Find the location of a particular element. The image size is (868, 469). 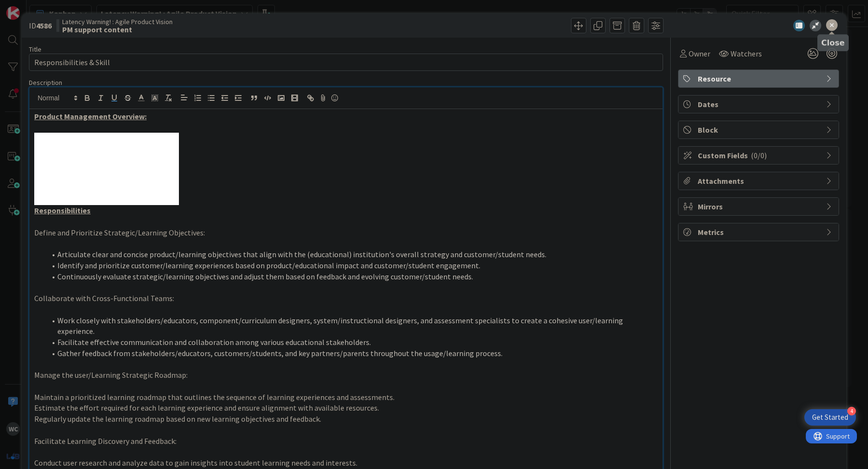

b: PM support content is located at coordinates (117, 29).